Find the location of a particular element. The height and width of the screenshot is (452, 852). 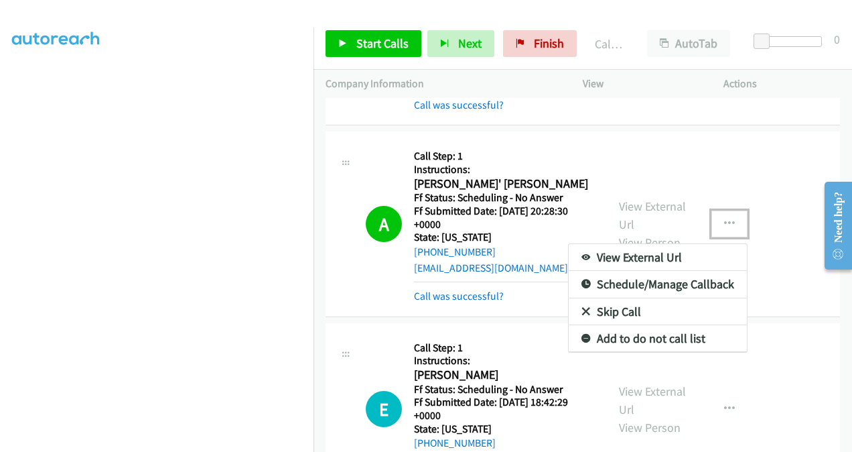

a: Schedule/Manage Callback is located at coordinates (658, 284).